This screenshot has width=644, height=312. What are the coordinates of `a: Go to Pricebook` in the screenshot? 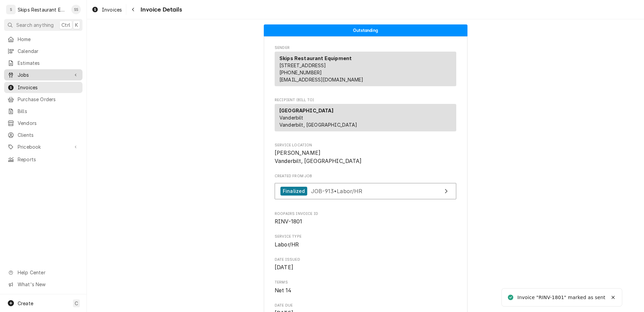 It's located at (43, 147).